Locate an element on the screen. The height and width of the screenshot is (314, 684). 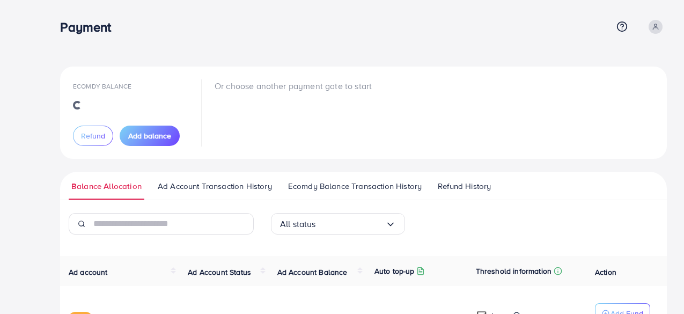
span: Balance Allocation is located at coordinates (106, 186).